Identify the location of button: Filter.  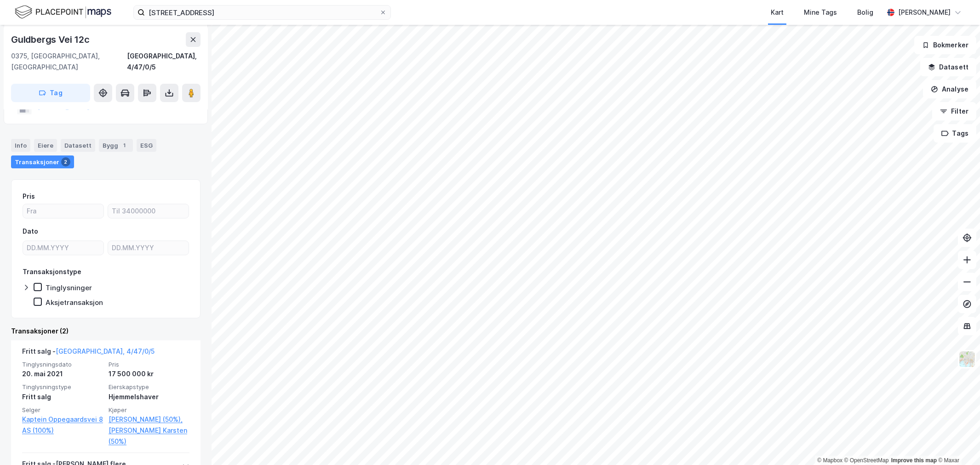
(954, 111).